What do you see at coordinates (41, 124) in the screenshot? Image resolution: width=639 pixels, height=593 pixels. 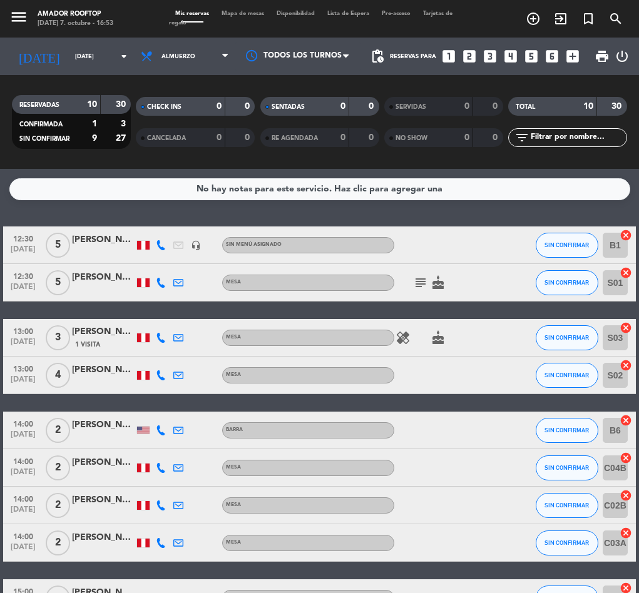 I see `span: CONFIRMADA` at bounding box center [41, 124].